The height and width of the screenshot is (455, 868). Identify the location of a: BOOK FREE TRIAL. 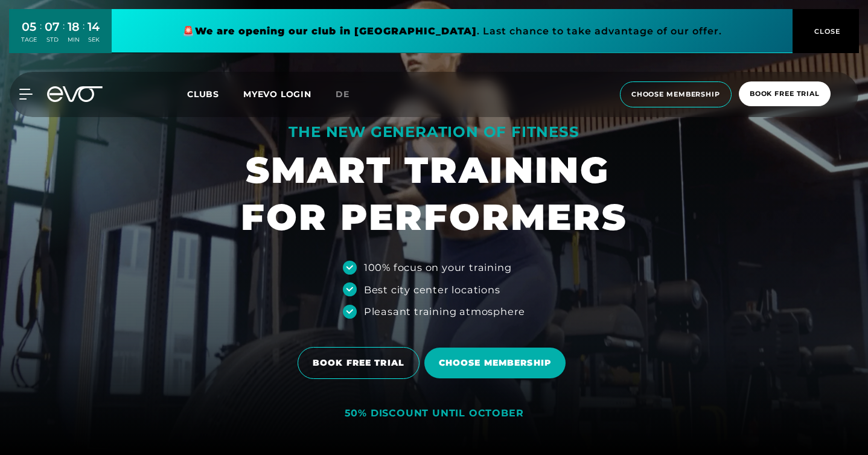
(361, 362).